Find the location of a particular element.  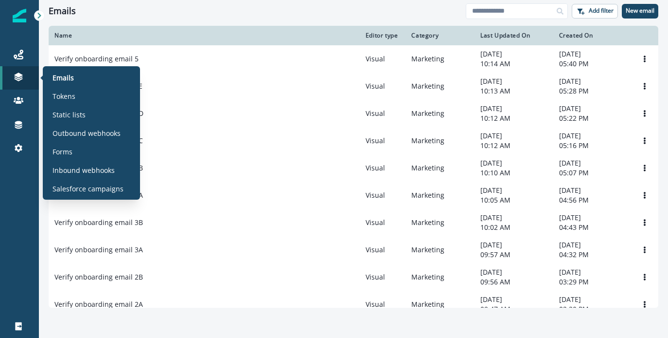

a: Forms is located at coordinates (91, 151).